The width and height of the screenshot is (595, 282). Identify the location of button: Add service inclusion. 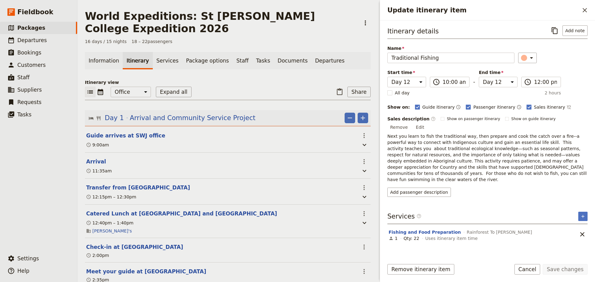
(583, 217).